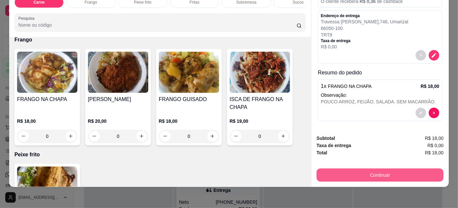  Describe the element at coordinates (260, 121) in the screenshot. I see `p: R$ 19,00` at that location.